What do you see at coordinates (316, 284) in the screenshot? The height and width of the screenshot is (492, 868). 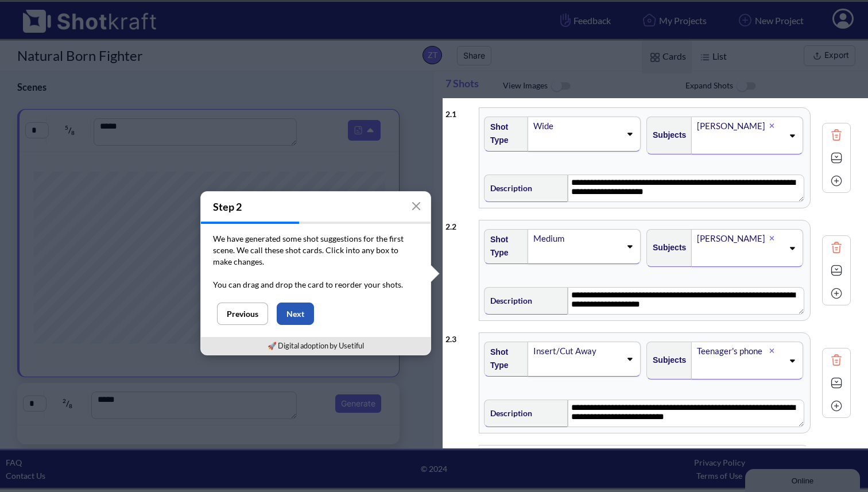 I see `p: You can drag and drop the card to reorder your shots.` at bounding box center [316, 284].